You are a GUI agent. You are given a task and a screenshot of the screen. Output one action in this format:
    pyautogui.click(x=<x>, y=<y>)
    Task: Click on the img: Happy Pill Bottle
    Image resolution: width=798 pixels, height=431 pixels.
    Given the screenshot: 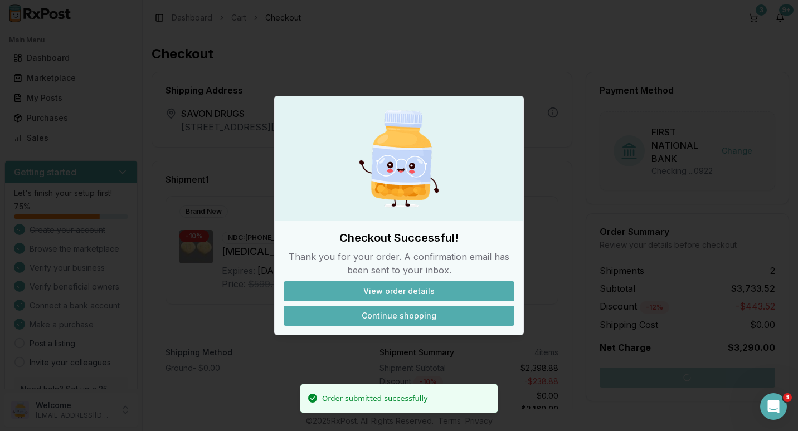 What is the action you would take?
    pyautogui.click(x=399, y=159)
    